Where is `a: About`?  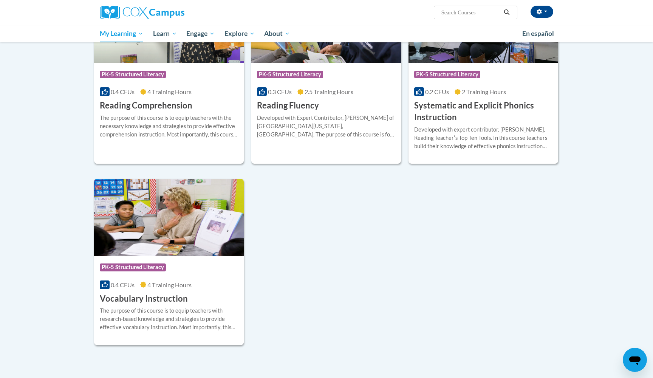
a: About is located at coordinates (277, 34).